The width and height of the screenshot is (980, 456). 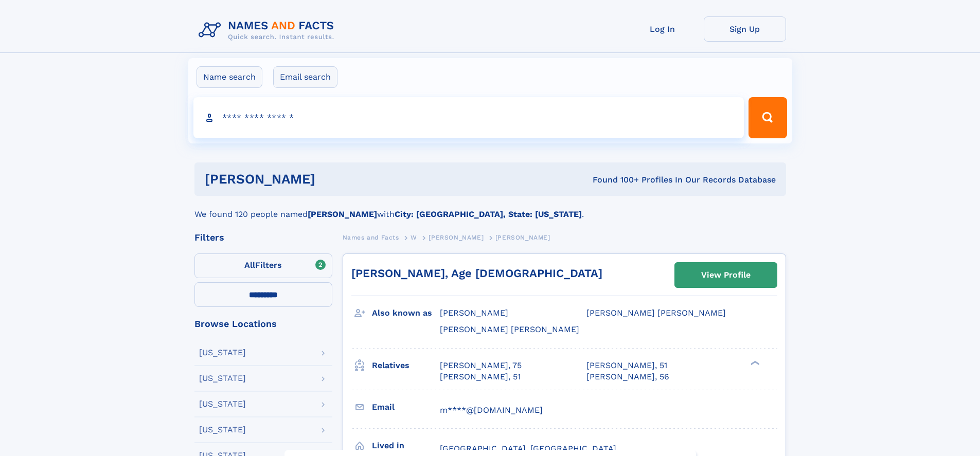 I want to click on div: Browse Locations, so click(x=264, y=324).